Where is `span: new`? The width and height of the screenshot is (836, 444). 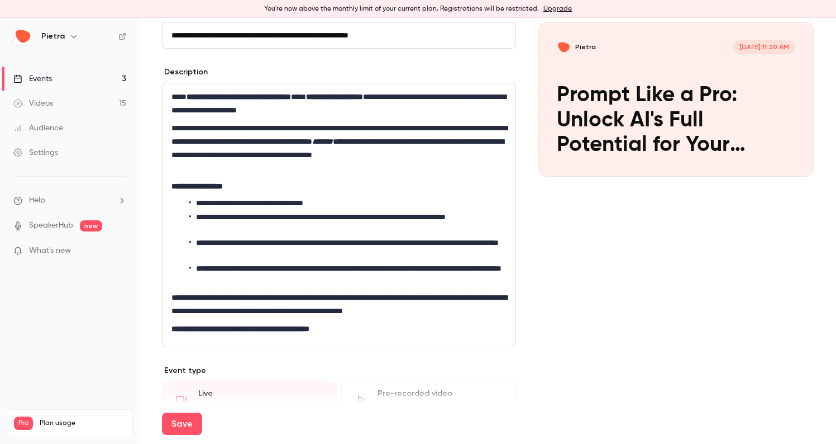 span: new is located at coordinates (91, 226).